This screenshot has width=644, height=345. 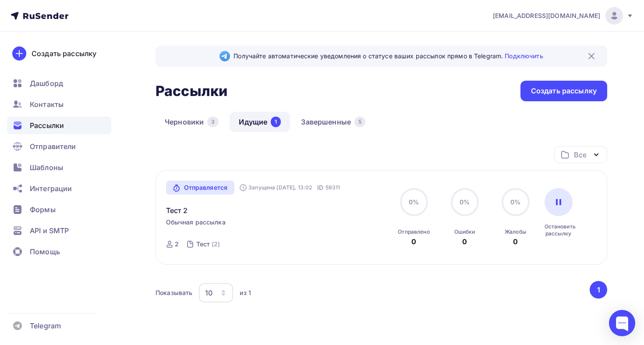 I want to click on span: Помощь, so click(x=45, y=252).